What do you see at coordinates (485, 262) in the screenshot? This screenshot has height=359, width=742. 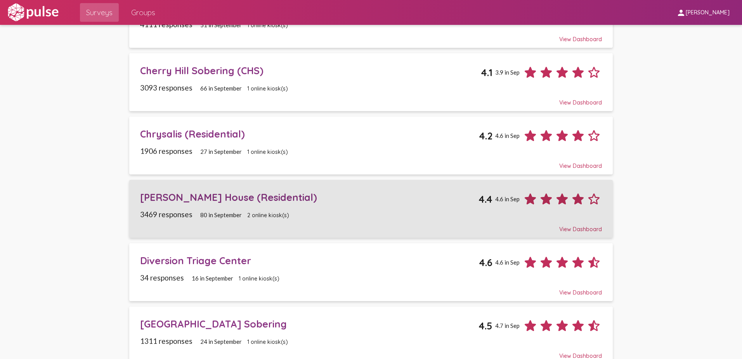 I see `span: 4.6` at bounding box center [485, 262].